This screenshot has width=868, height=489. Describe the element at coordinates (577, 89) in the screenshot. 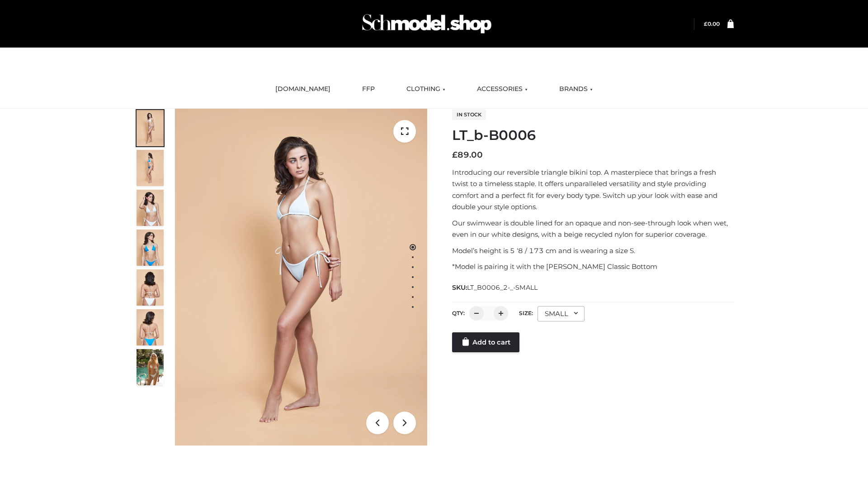

I see `a: BRANDS` at that location.